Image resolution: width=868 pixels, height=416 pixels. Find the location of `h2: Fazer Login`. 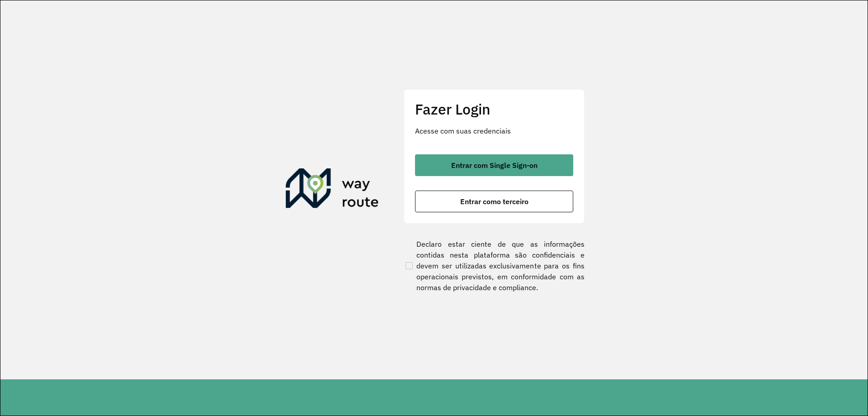

h2: Fazer Login is located at coordinates (494, 109).